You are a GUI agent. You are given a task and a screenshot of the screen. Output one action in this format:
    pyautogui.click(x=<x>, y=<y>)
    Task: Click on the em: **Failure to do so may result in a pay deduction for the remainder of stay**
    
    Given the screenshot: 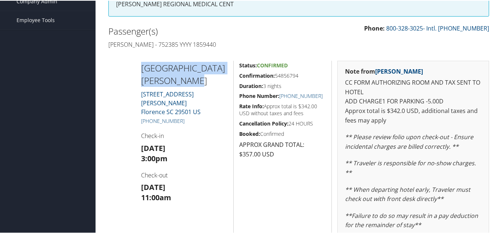 What is the action you would take?
    pyautogui.click(x=412, y=219)
    